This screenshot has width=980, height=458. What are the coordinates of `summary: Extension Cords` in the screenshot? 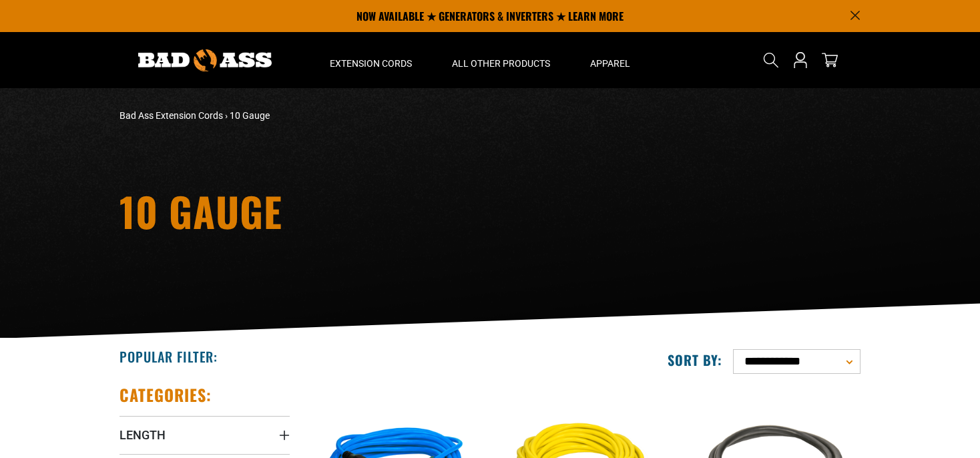 It's located at (371, 60).